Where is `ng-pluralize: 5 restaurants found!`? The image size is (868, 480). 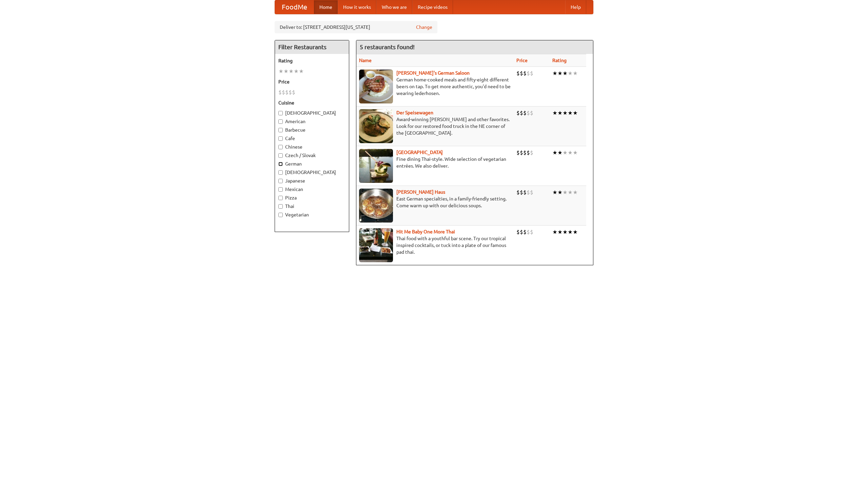
ng-pluralize: 5 restaurants found! is located at coordinates (387, 47).